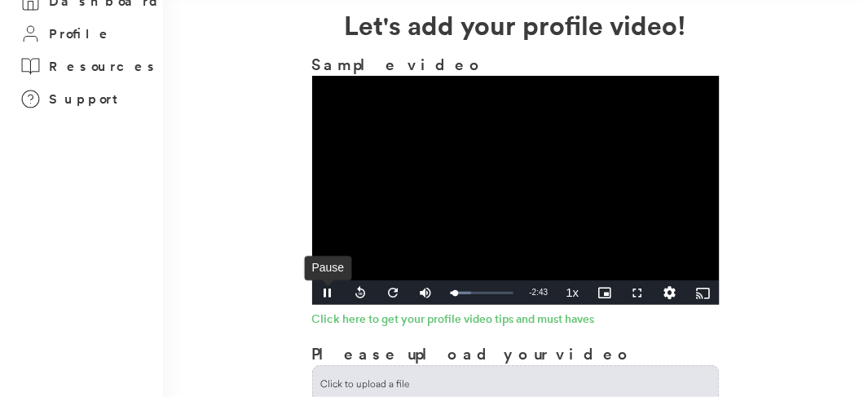 The height and width of the screenshot is (397, 868). Describe the element at coordinates (87, 99) in the screenshot. I see `h3: Support` at that location.